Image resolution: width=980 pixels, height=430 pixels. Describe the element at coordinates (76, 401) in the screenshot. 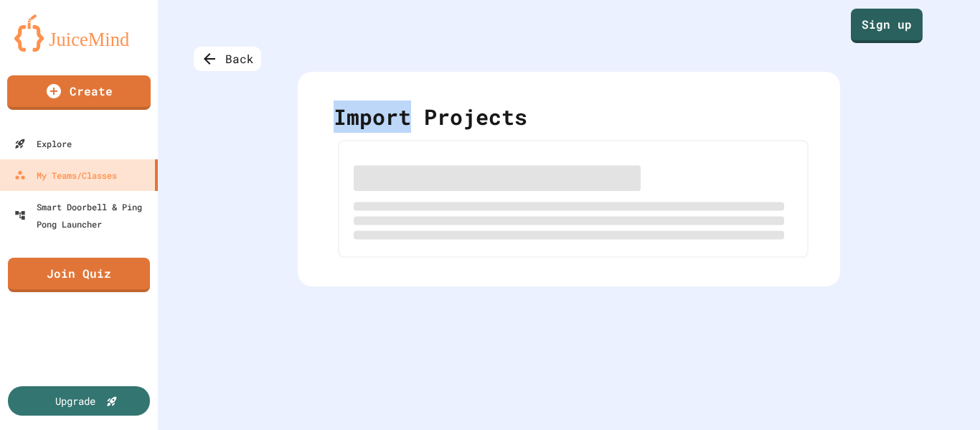

I see `div: Upgrade` at that location.